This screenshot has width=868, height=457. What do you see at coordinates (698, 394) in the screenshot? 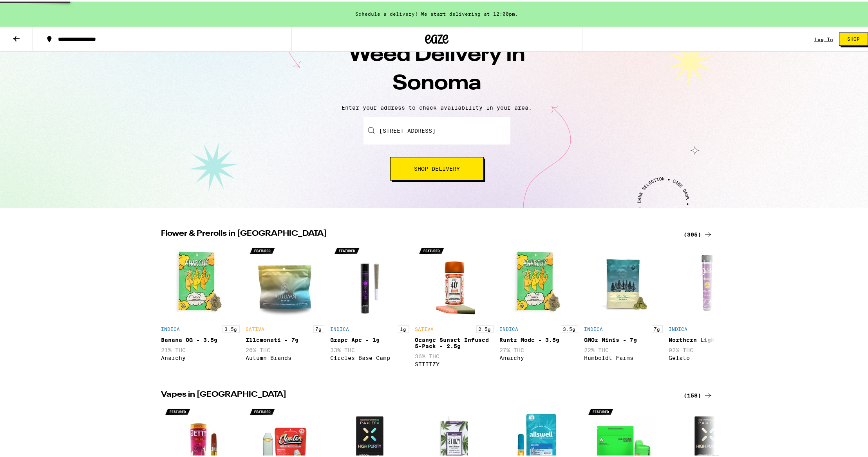
I see `a: (158)` at bounding box center [698, 394].